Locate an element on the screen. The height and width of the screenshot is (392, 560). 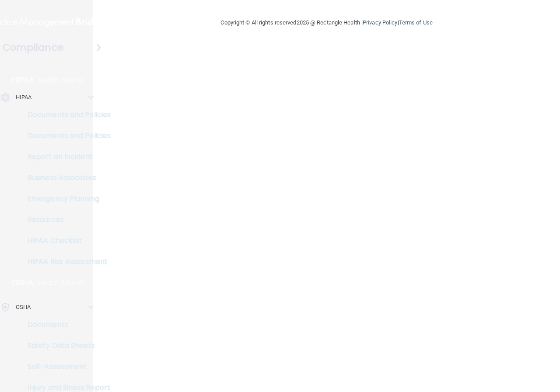
p: Injury and Illness Report is located at coordinates (65, 387).